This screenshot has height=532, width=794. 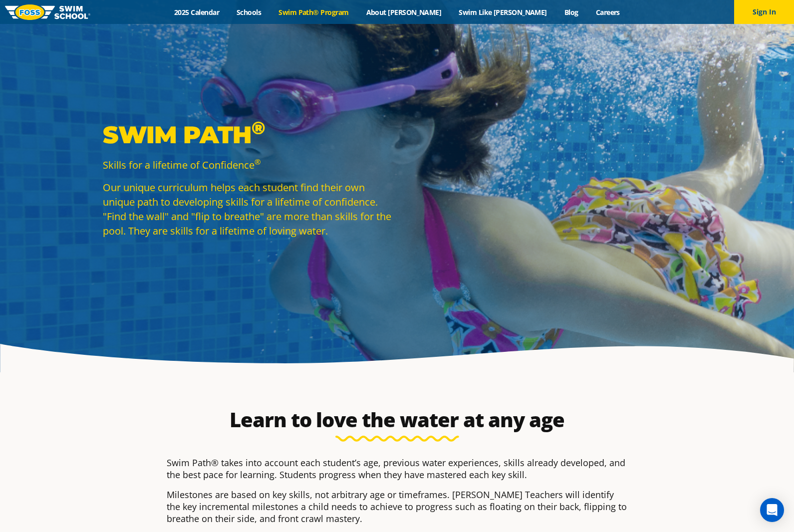 I want to click on p: Swim Path, so click(x=248, y=135).